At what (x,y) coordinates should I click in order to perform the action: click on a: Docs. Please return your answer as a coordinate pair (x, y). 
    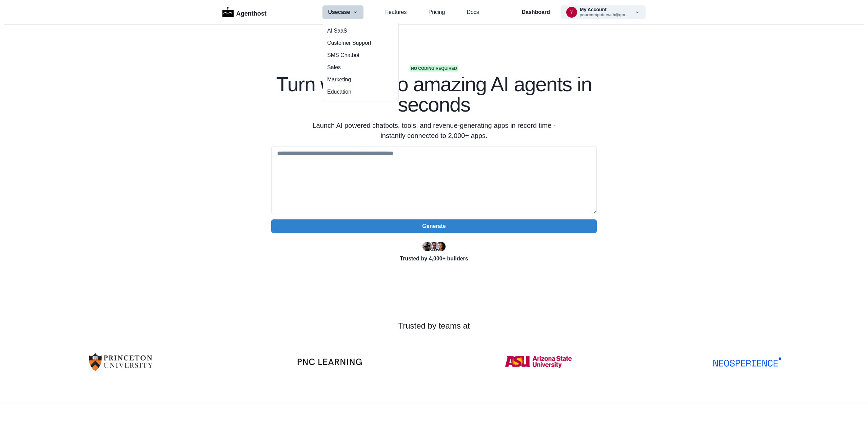
    Looking at the image, I should click on (472, 12).